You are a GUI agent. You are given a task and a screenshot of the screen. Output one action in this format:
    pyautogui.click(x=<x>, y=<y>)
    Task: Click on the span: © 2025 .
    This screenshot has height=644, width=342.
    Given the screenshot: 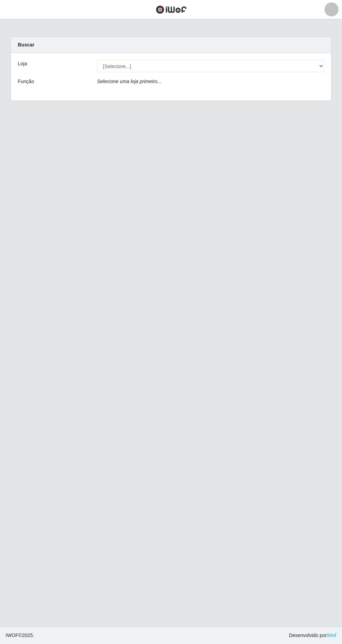 What is the action you would take?
    pyautogui.click(x=20, y=635)
    